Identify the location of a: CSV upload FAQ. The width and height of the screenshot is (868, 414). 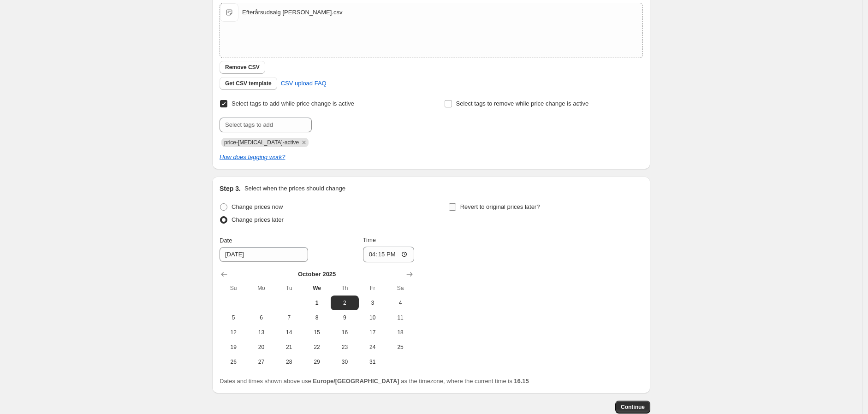
(303, 83).